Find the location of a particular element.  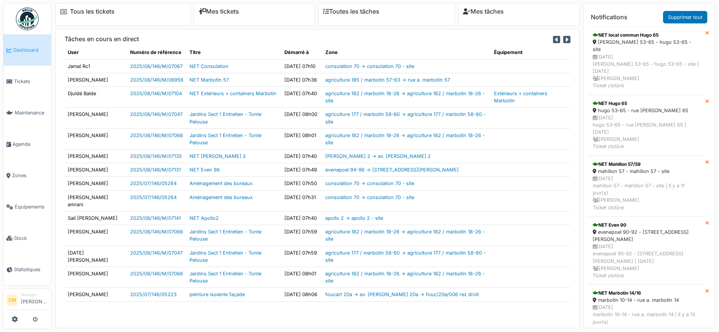

a: Mes tickets is located at coordinates (218, 11).